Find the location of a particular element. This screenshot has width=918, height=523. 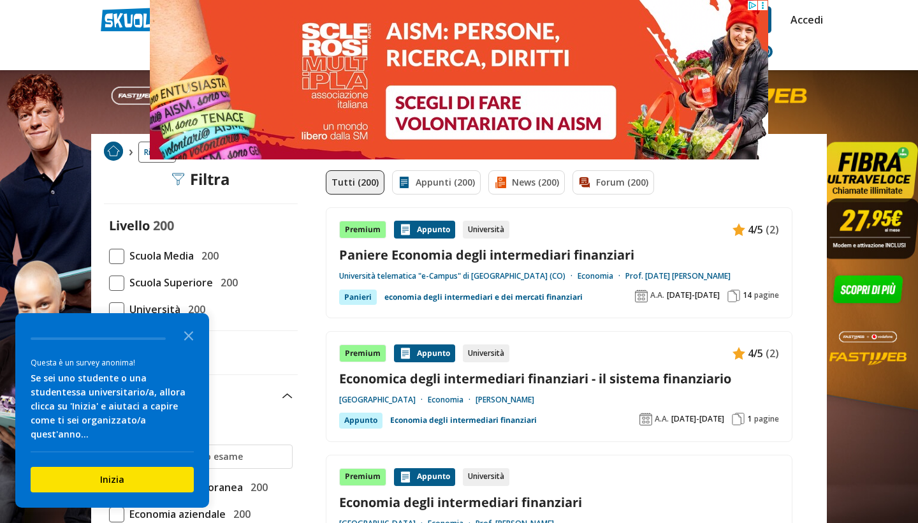

div: Questa è un survey anonima! is located at coordinates (112, 362).